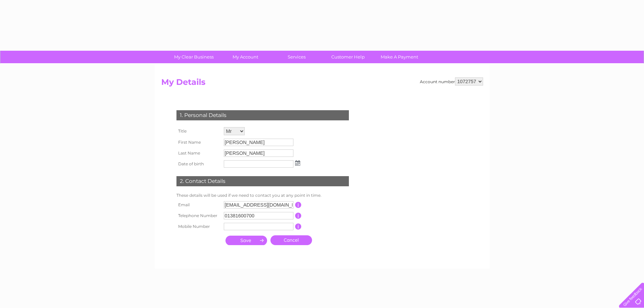 This screenshot has height=308, width=644. I want to click on a: Services, so click(296, 57).